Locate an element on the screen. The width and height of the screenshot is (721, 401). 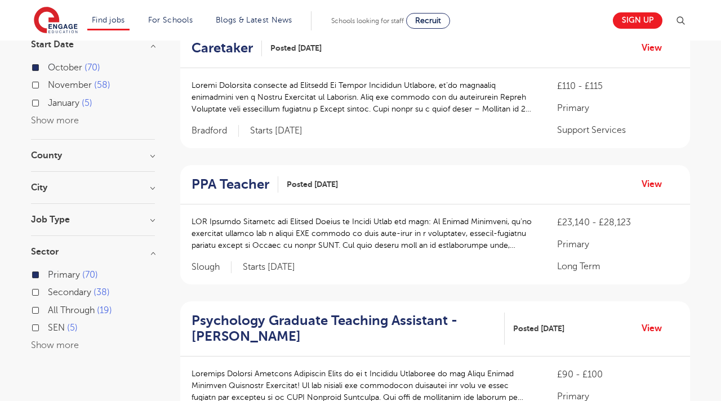
span: January is located at coordinates (64, 103).